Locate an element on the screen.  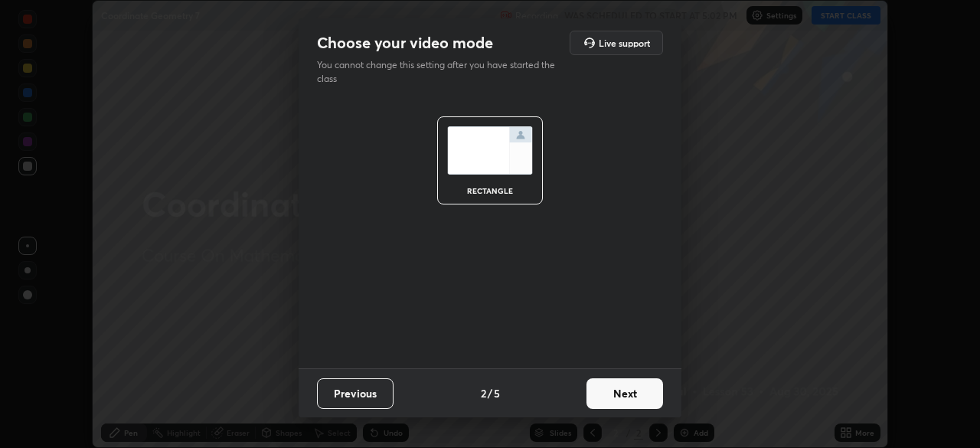
div: rectangle is located at coordinates (490, 191).